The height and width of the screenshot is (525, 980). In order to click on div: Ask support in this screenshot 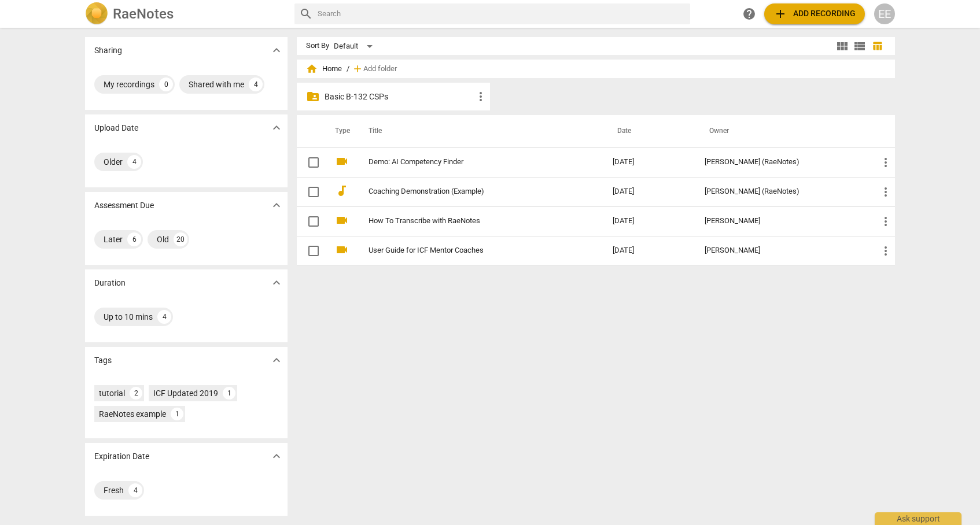, I will do `click(918, 519)`.